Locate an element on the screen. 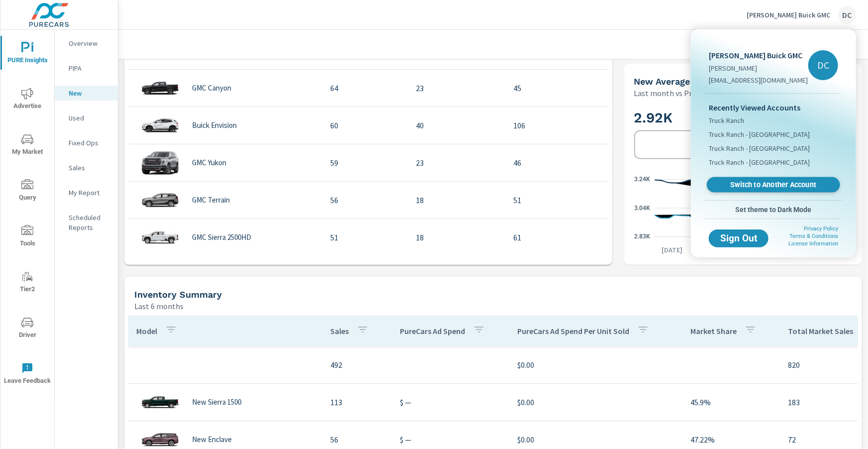 This screenshot has width=868, height=449. button: Set theme to Dark Mode is located at coordinates (773, 210).